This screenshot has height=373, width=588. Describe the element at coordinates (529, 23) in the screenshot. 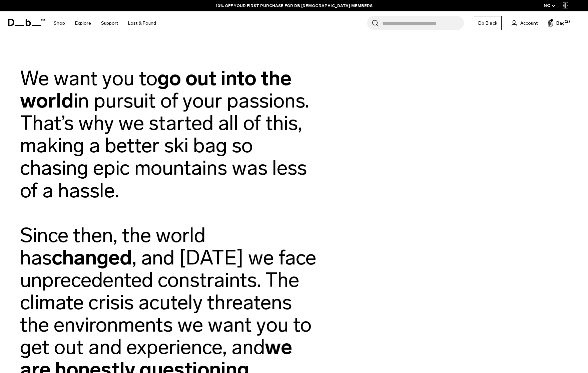

I see `span: Account` at that location.